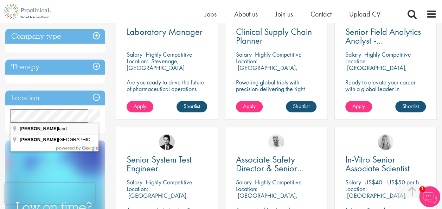 The image size is (442, 209). Describe the element at coordinates (422, 189) in the screenshot. I see `span: 1` at that location.